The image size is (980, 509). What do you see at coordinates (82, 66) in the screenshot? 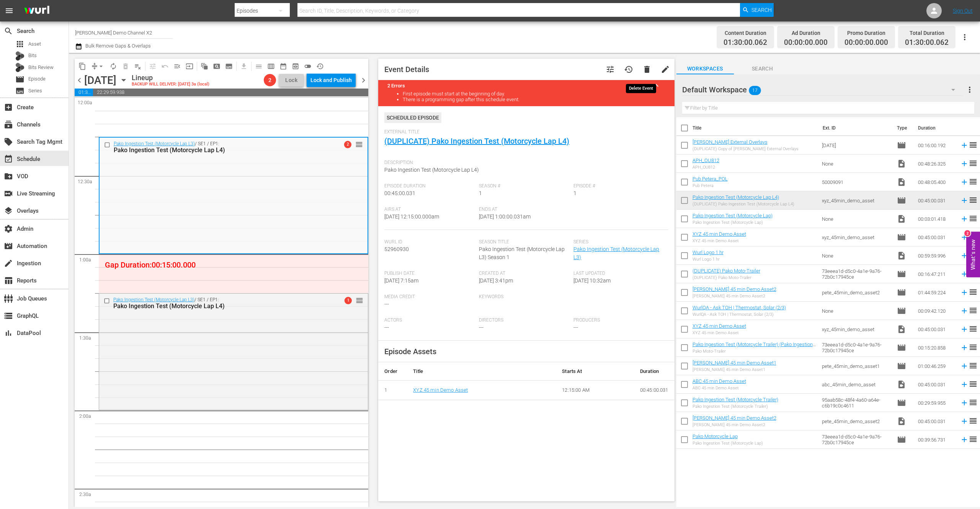
I see `span: Copy Lineup` at bounding box center [82, 66].